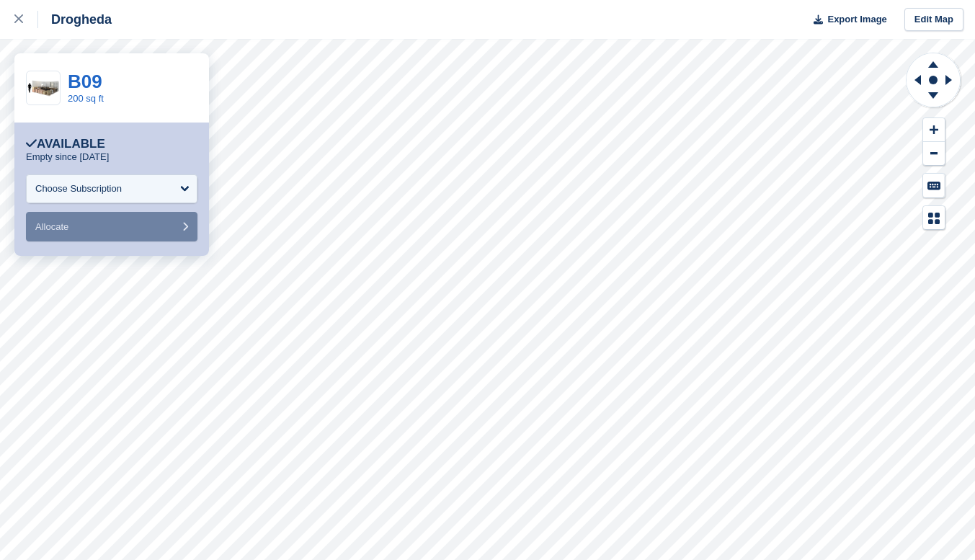 Image resolution: width=975 pixels, height=560 pixels. What do you see at coordinates (52, 226) in the screenshot?
I see `span: Allocate` at bounding box center [52, 226].